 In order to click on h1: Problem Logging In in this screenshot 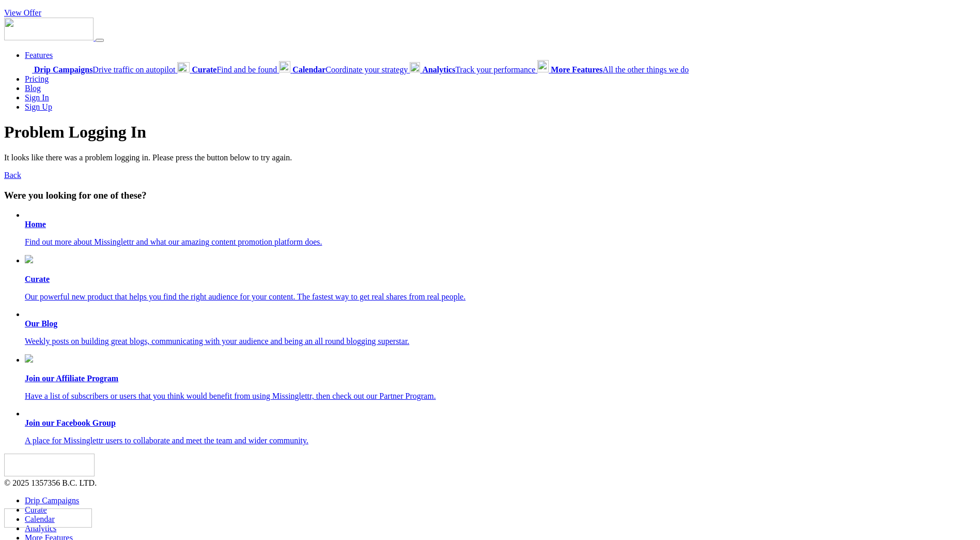, I will do `click(490, 132)`.